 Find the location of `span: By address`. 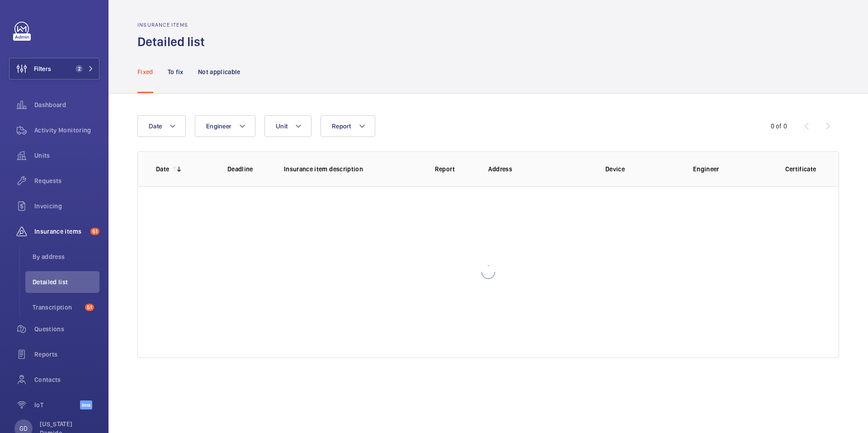

span: By address is located at coordinates (66, 256).